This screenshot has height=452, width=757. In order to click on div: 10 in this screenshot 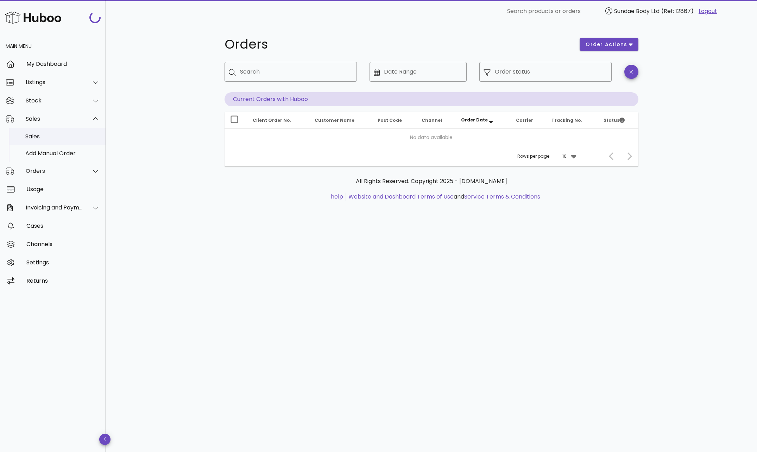, I will do `click(564, 156)`.